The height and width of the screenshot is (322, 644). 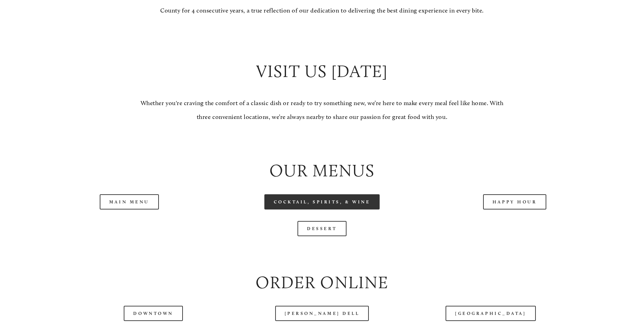 I want to click on a: Downtown, so click(x=153, y=313).